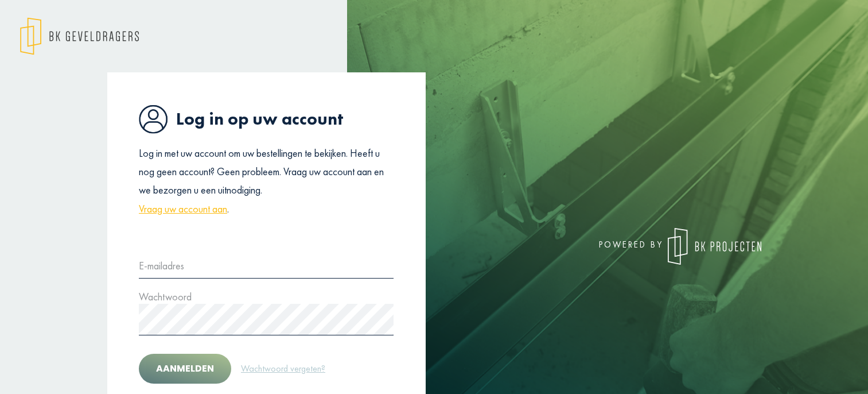 The width and height of the screenshot is (868, 394). Describe the element at coordinates (165, 297) in the screenshot. I see `label: Wachtwoord` at that location.